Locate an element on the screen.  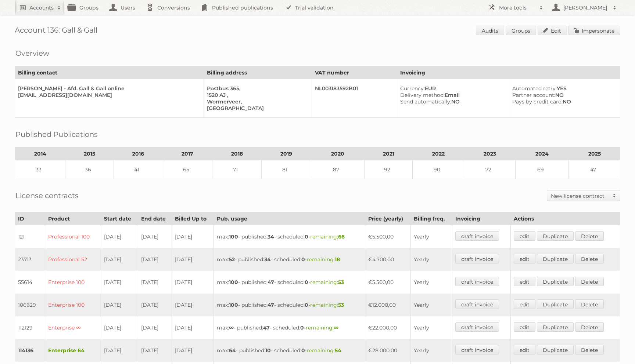
td: 92 is located at coordinates (389, 169).